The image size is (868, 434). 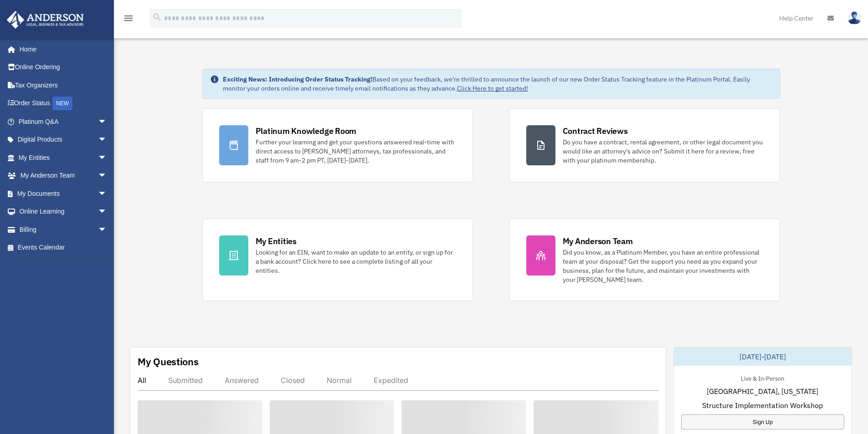 I want to click on img: User Pic, so click(x=854, y=18).